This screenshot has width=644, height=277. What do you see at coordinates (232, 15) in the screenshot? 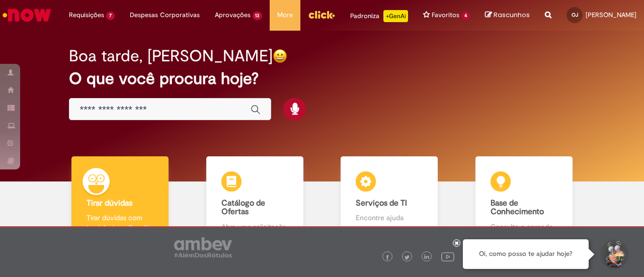
I see `span: Aprovações` at bounding box center [232, 15].